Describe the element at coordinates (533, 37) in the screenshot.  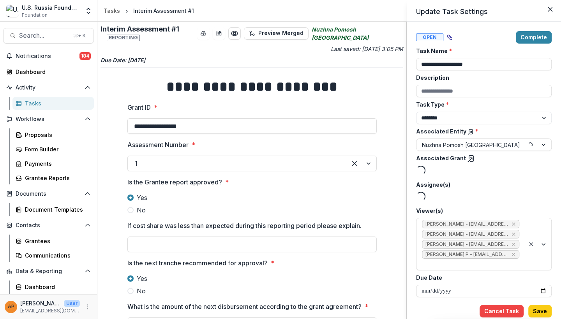
I see `button: Complete` at that location.